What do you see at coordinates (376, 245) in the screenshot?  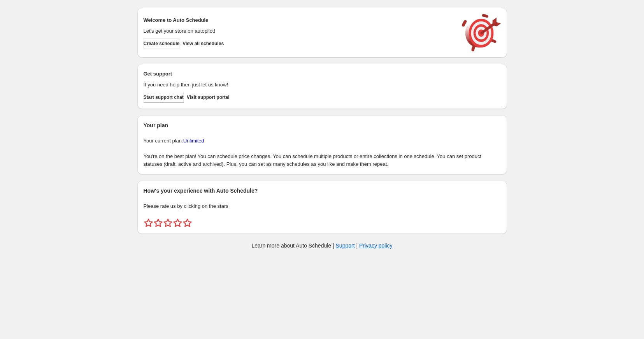 I see `a: Privacy policy` at bounding box center [376, 245].